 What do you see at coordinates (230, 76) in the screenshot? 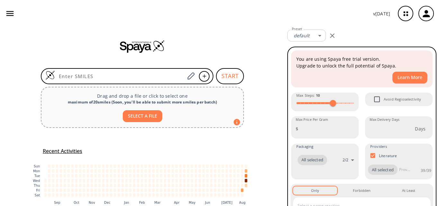
I see `button: START` at bounding box center [230, 76].